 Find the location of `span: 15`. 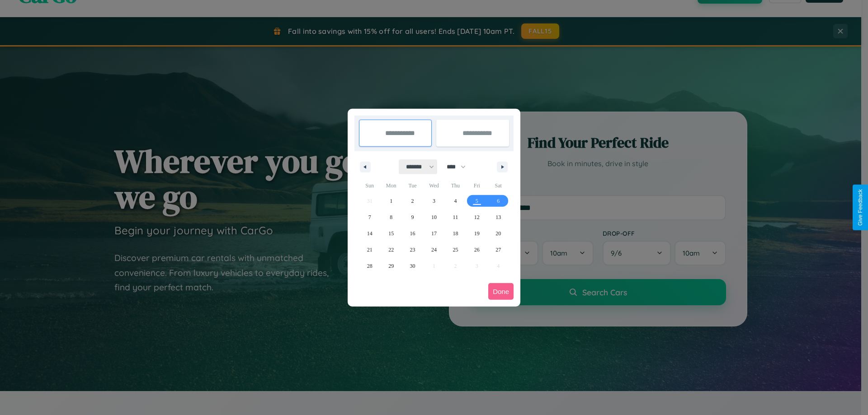

span: 15 is located at coordinates (391, 233).